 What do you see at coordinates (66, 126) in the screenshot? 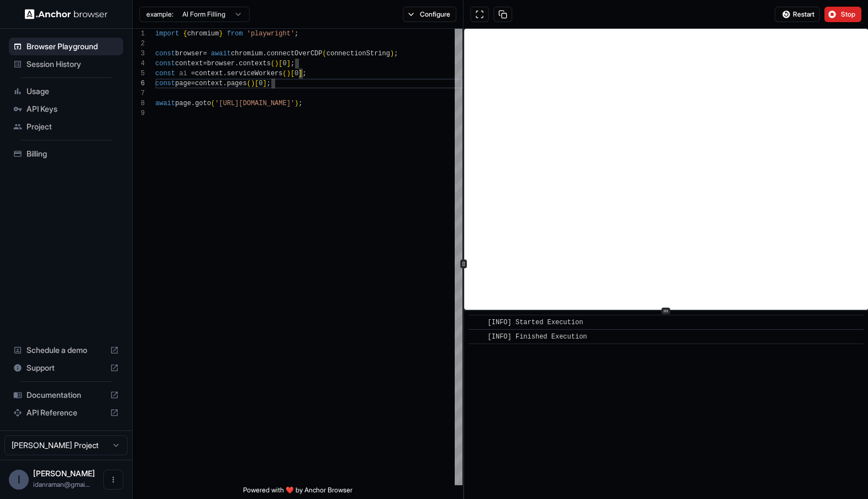
I see `div: Project` at bounding box center [66, 126].